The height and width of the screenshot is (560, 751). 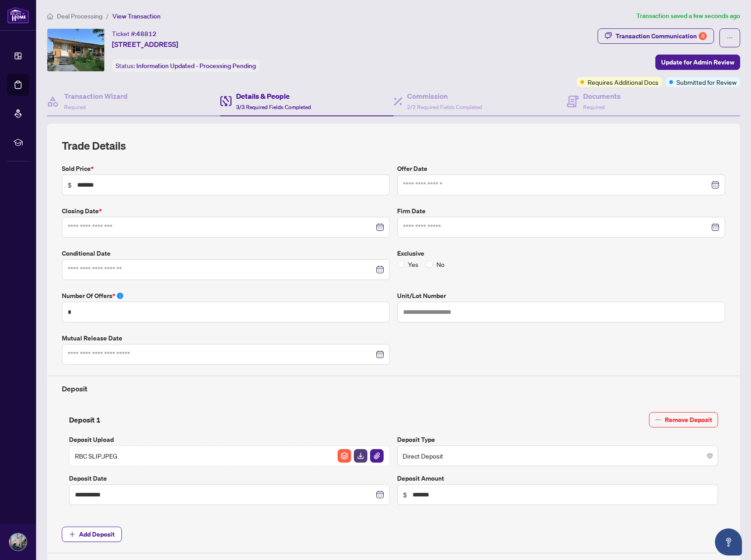 I want to click on article: Transaction saved a few seconds ago, so click(x=688, y=16).